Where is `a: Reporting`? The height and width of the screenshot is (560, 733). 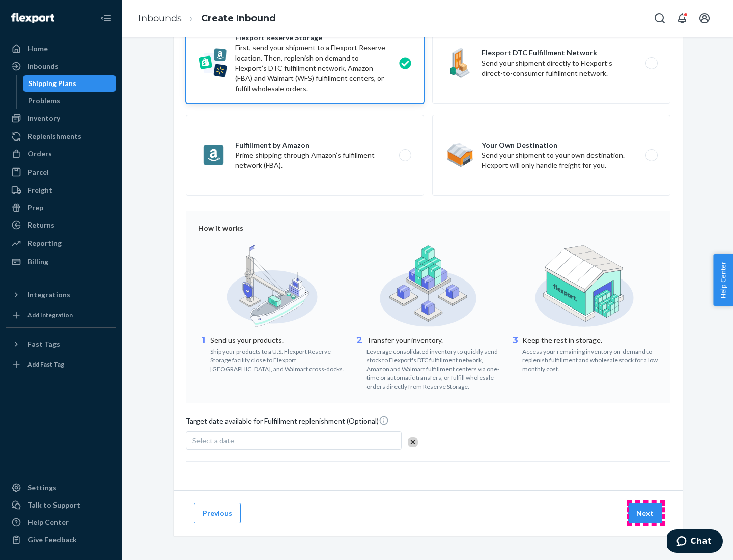
a: Reporting is located at coordinates (61, 243).